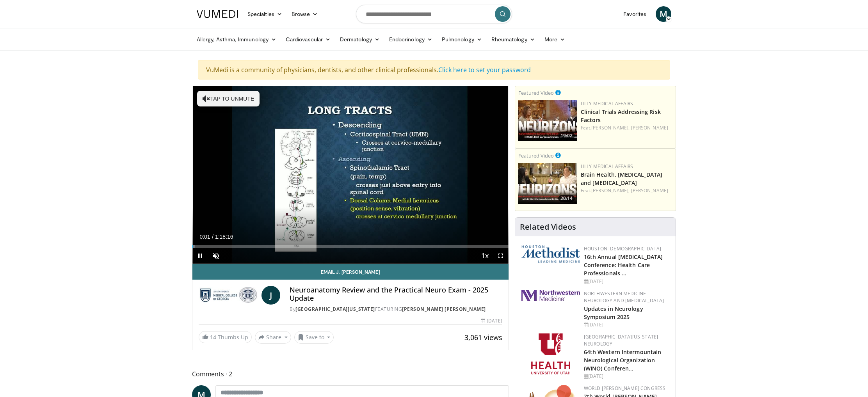 The height and width of the screenshot is (397, 868). What do you see at coordinates (224, 237) in the screenshot?
I see `span: 1:18:16` at bounding box center [224, 237].